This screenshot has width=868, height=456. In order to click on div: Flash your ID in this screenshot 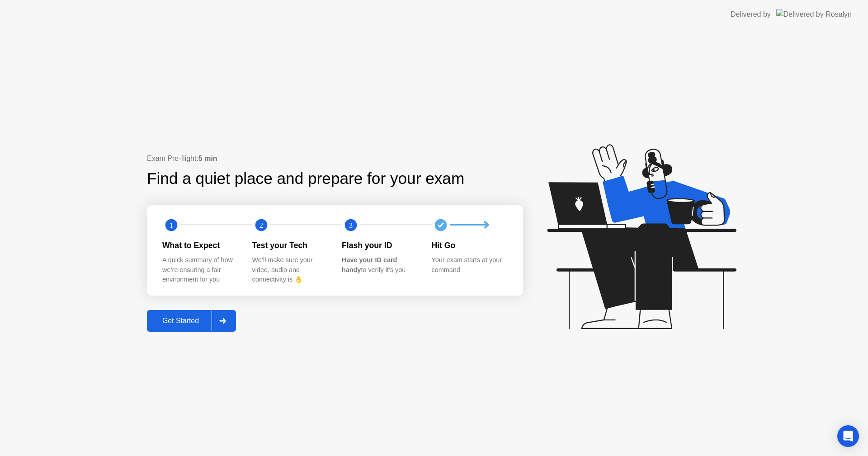, I will do `click(380, 245)`.